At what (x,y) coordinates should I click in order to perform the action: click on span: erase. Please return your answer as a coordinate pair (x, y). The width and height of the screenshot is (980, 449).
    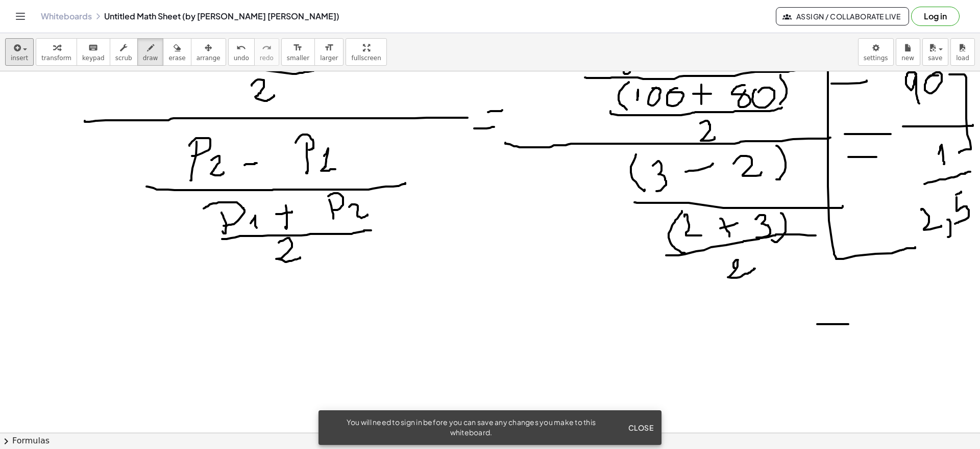
    Looking at the image, I should click on (177, 58).